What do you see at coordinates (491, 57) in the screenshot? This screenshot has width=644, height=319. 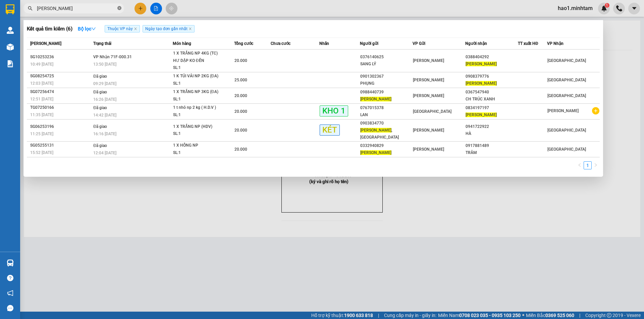 I see `div: 0388404292` at bounding box center [491, 57].